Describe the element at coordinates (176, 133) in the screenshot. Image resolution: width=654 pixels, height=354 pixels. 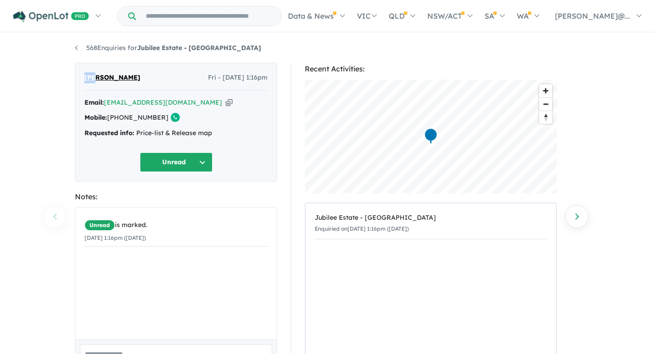
I see `div: Price-list & Release map` at that location.